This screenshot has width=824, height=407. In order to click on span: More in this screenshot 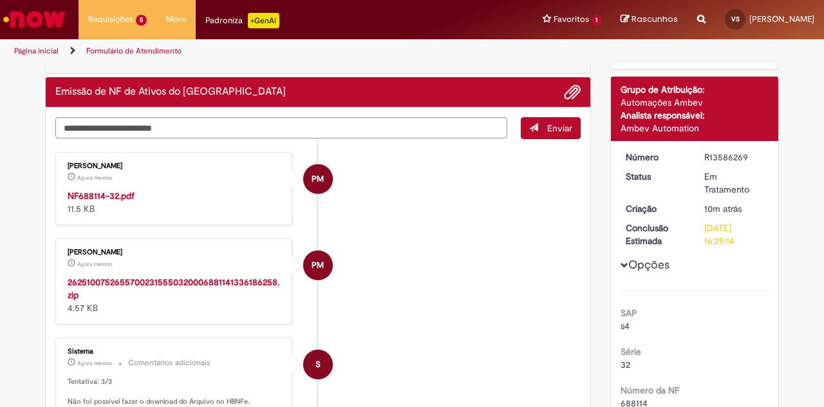, I will do `click(176, 19)`.